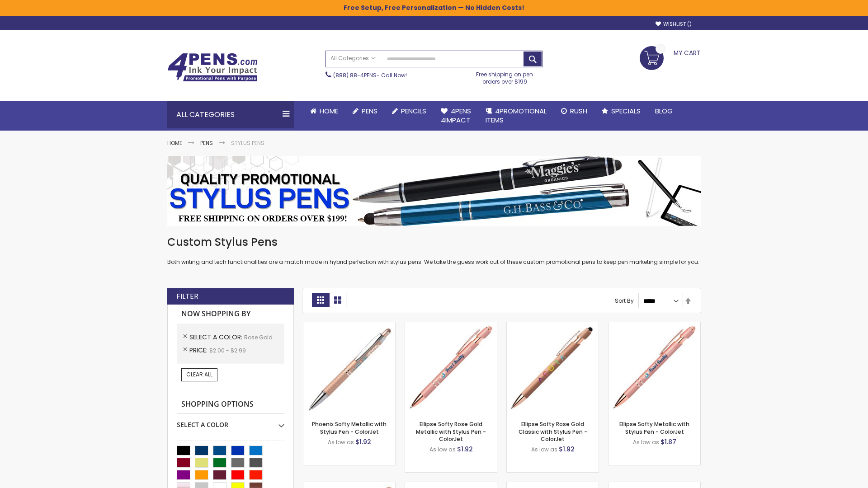  What do you see at coordinates (434, 191) in the screenshot?
I see `img: Stylus Pens` at bounding box center [434, 191].